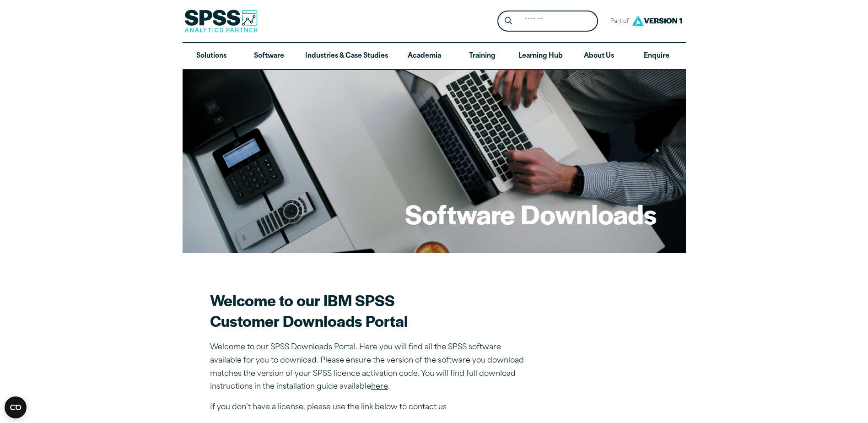 This screenshot has width=868, height=423. I want to click on a: Training, so click(481, 56).